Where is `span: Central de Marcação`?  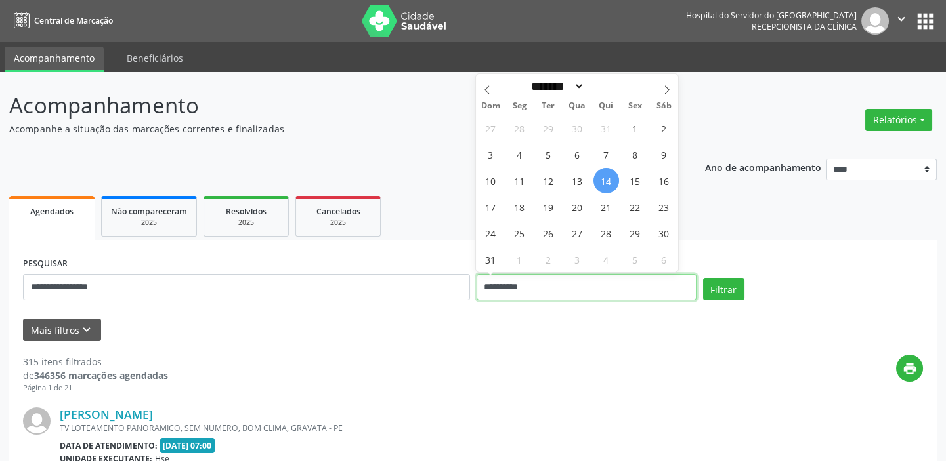
span: Central de Marcação is located at coordinates (74, 20).